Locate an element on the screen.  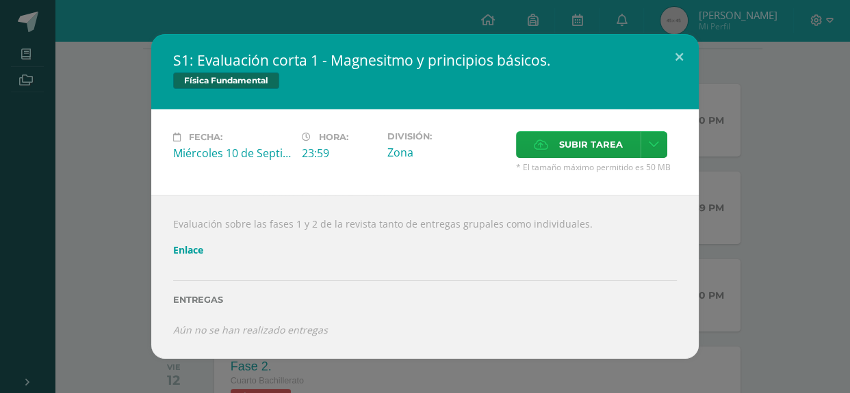
div: Zona is located at coordinates (446, 153).